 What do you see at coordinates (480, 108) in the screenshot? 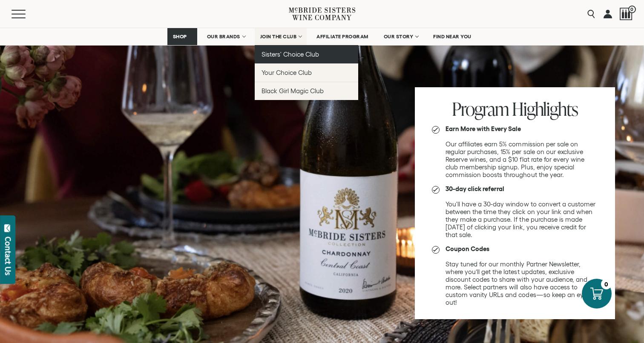
I see `span: Program` at bounding box center [480, 108].